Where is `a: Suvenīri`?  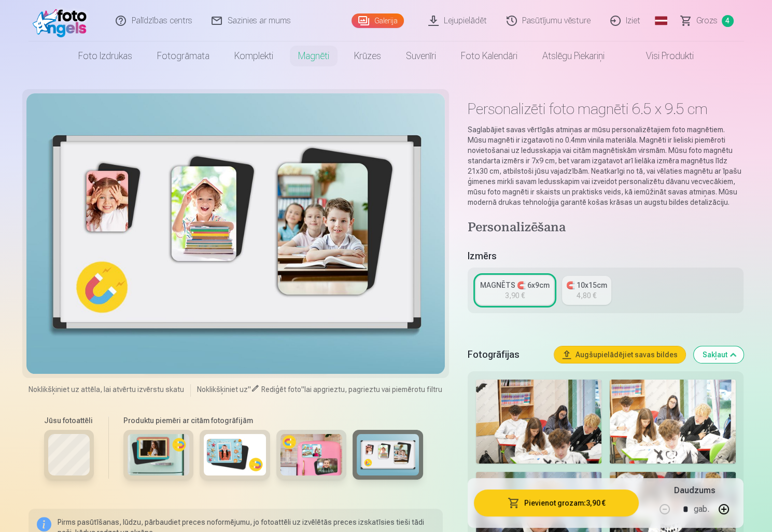 a: Suvenīri is located at coordinates (421, 56).